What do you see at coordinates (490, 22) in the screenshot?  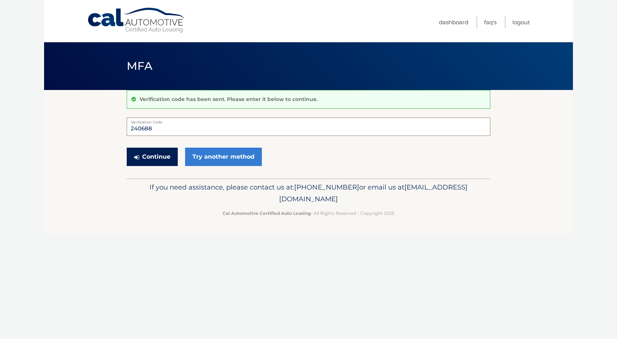 I see `a: FAQ's` at bounding box center [490, 22].